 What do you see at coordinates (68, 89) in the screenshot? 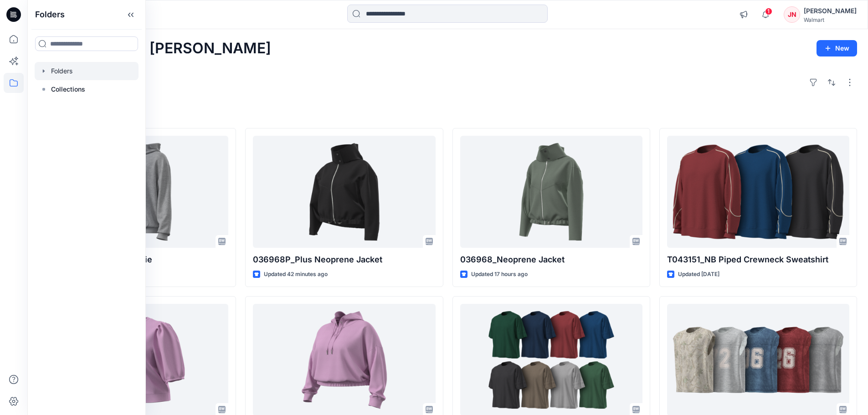
I see `p: Collections` at bounding box center [68, 89].